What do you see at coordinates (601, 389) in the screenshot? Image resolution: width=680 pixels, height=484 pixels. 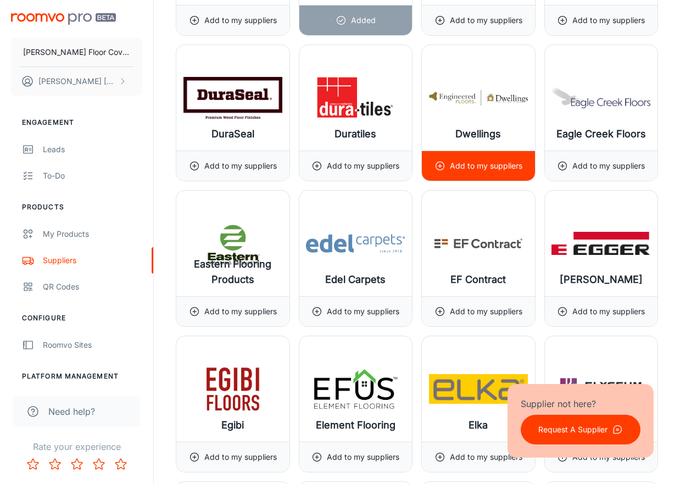 I see `img: Elyseum Fertigparkett` at bounding box center [601, 389].